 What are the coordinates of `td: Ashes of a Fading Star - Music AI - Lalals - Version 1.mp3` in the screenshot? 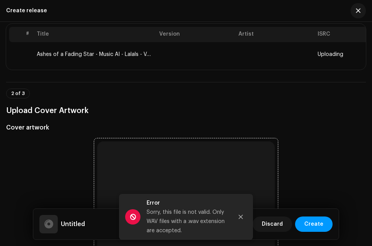 It's located at (95, 54).